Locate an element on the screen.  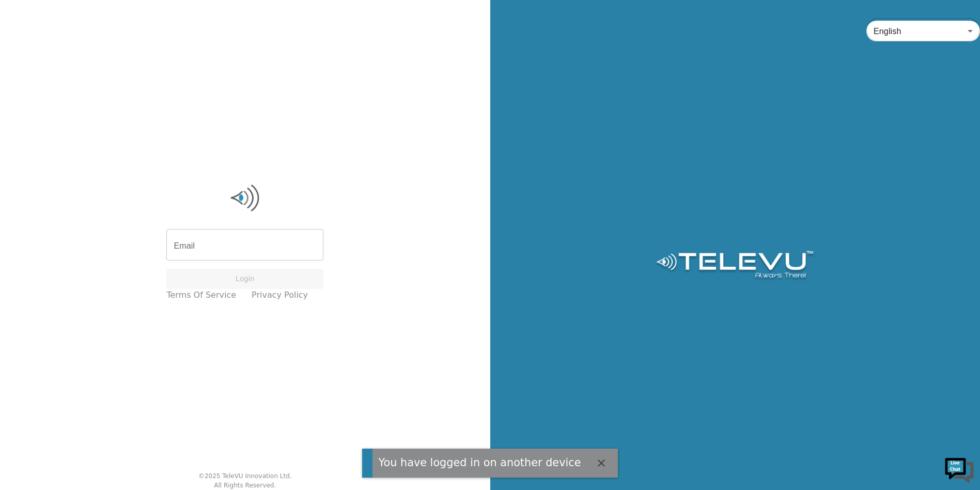
div: You have logged in on another device is located at coordinates (480, 463).